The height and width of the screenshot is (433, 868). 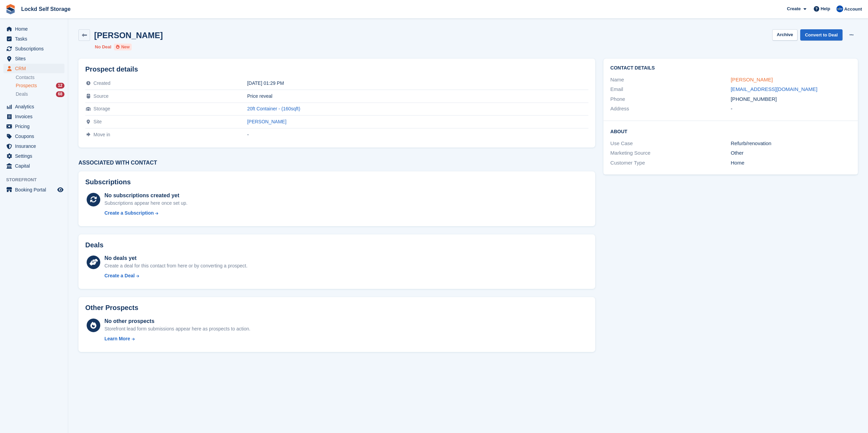 What do you see at coordinates (120, 276) in the screenshot?
I see `div: Create a Deal` at bounding box center [120, 276].